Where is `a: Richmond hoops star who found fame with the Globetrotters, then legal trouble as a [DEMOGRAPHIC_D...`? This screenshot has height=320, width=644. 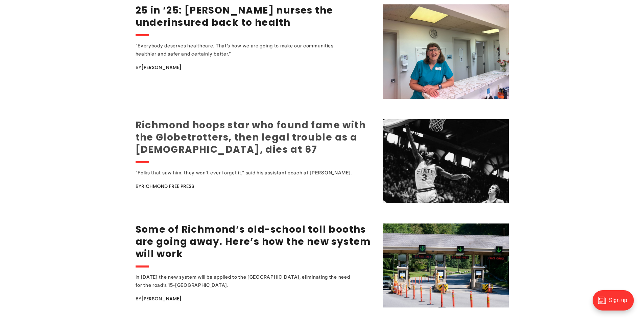
a: Richmond hoops star who found fame with the Globetrotters, then legal trouble as a [DEMOGRAPHIC_D... is located at coordinates (251, 137).